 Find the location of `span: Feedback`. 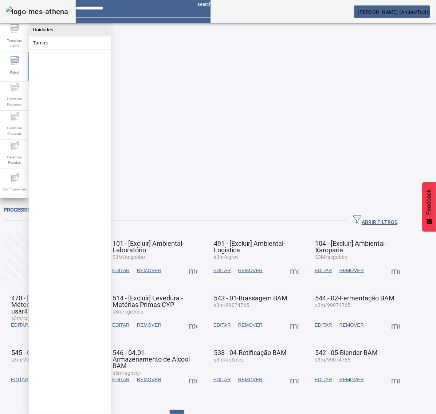

span: Feedback is located at coordinates (429, 202).